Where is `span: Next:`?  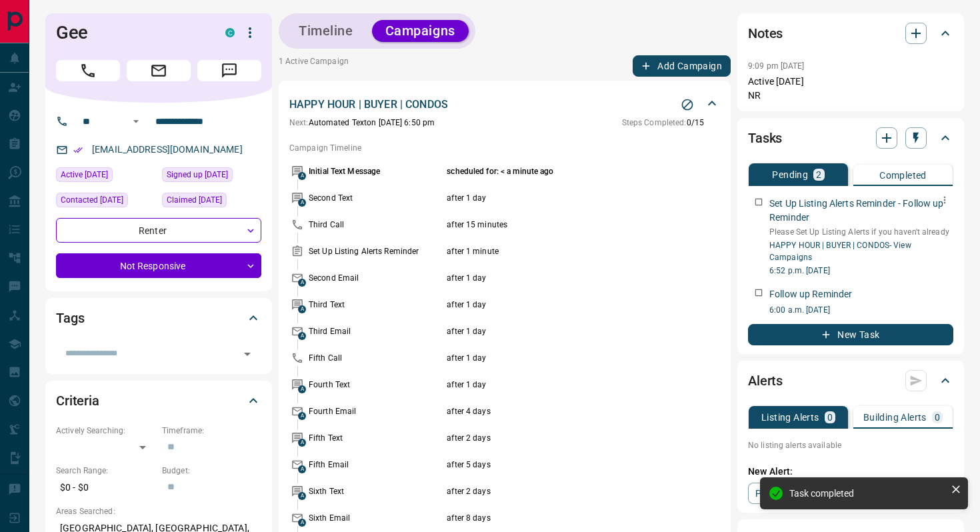
span: Next: is located at coordinates (299, 122).